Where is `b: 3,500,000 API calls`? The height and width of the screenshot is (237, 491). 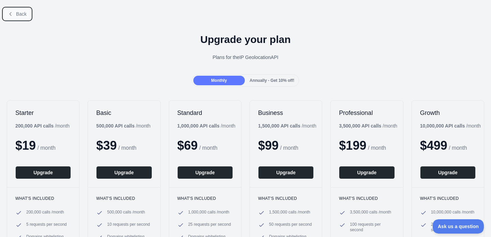
b: 3,500,000 API calls is located at coordinates (360, 126).